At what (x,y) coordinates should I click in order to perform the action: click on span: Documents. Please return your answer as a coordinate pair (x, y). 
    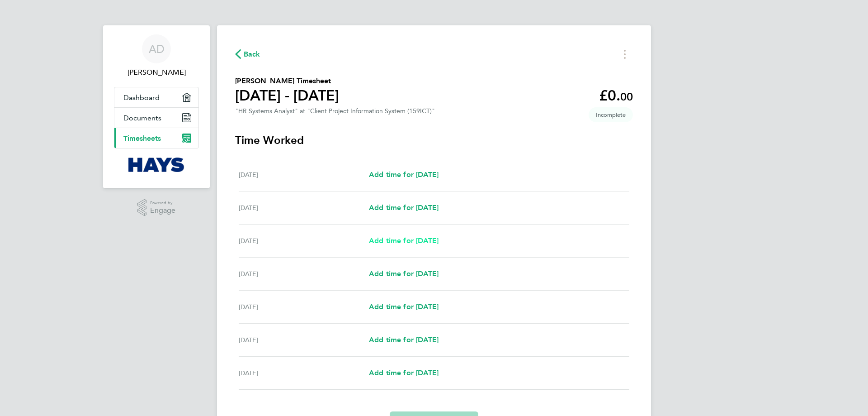
    Looking at the image, I should click on (142, 118).